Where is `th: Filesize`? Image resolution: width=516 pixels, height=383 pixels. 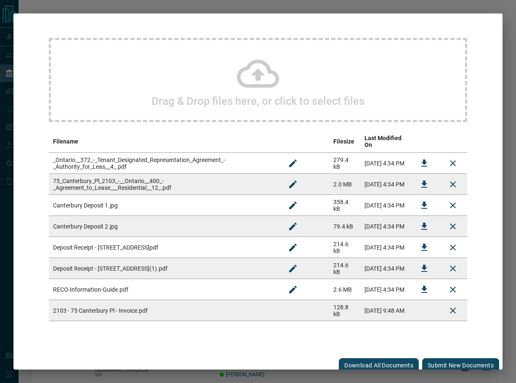
th: Filesize is located at coordinates (345, 141).